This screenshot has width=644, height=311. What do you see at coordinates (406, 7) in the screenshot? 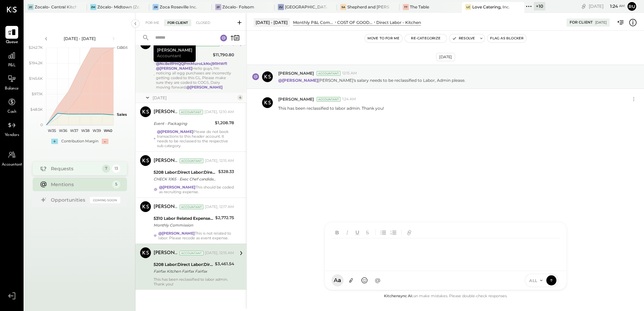
I see `div: TT` at bounding box center [406, 7].